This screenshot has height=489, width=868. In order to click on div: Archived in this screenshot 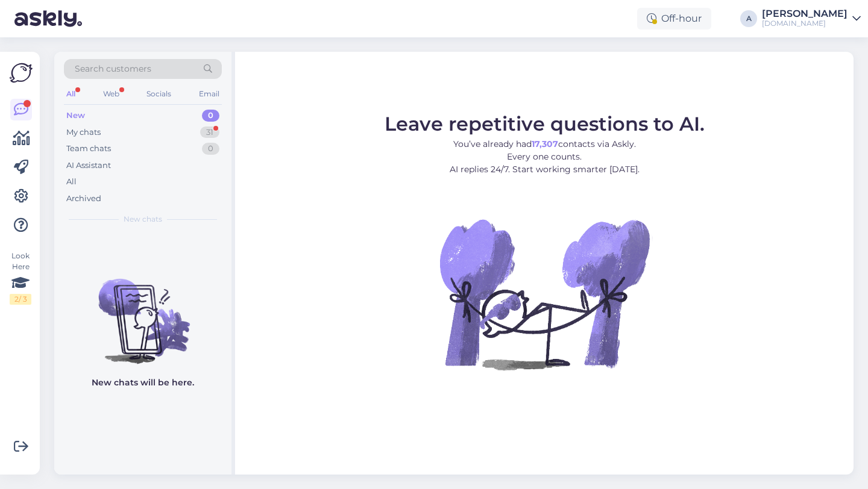, I will do `click(84, 198)`.